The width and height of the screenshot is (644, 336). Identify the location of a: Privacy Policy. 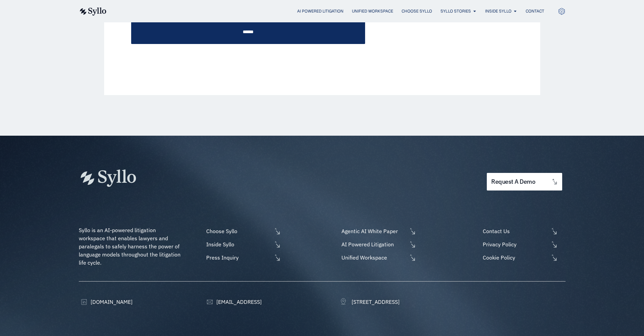
(523, 244).